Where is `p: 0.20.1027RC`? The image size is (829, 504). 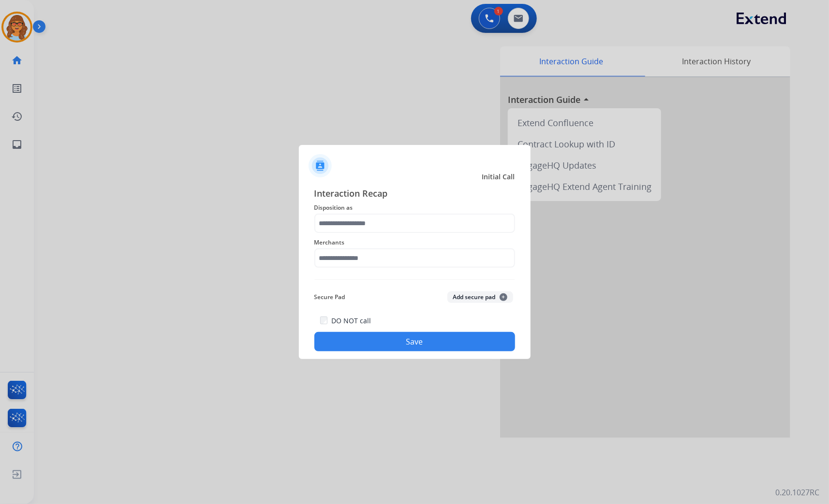 p: 0.20.1027RC is located at coordinates (797, 492).